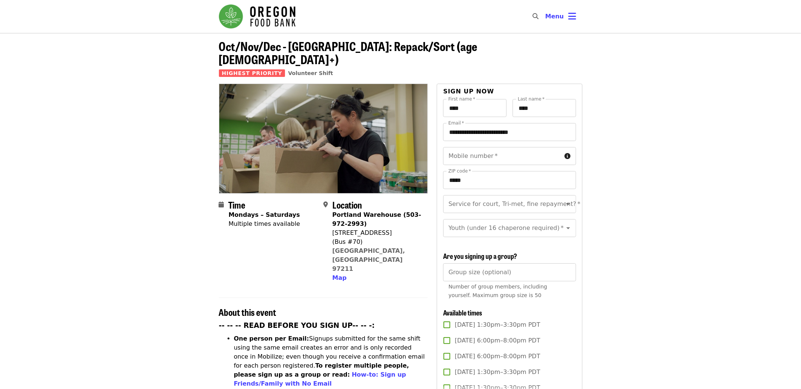  I want to click on span: Available times, so click(463, 313).